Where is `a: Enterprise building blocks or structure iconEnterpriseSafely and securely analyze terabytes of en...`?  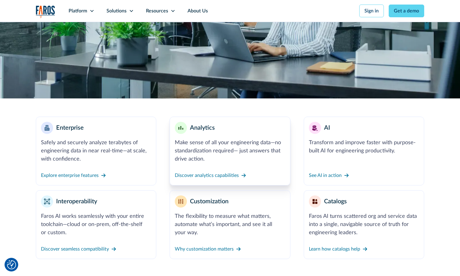
a: Enterprise building blocks or structure iconEnterpriseSafely and securely analyze terabytes of en... is located at coordinates (96, 151).